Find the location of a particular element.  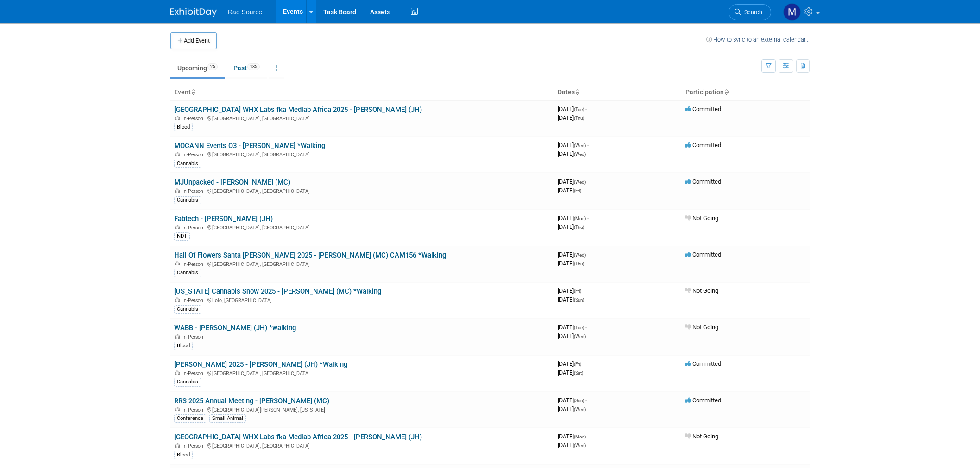

a: How to sync to an external calendar... is located at coordinates (758, 39).